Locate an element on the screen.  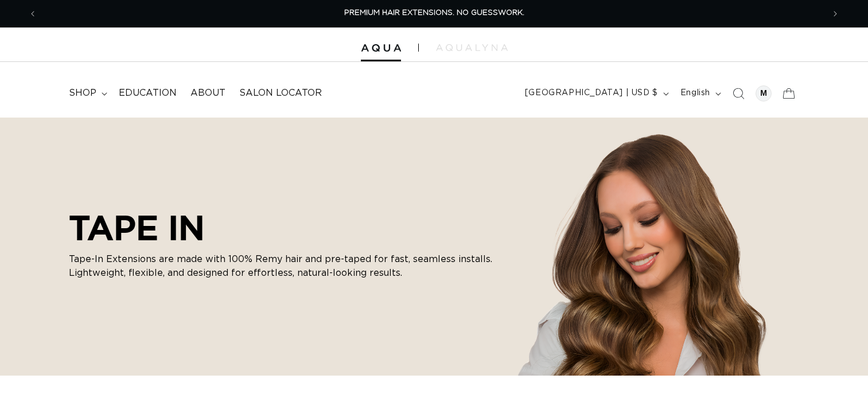
span: Education is located at coordinates (147, 93).